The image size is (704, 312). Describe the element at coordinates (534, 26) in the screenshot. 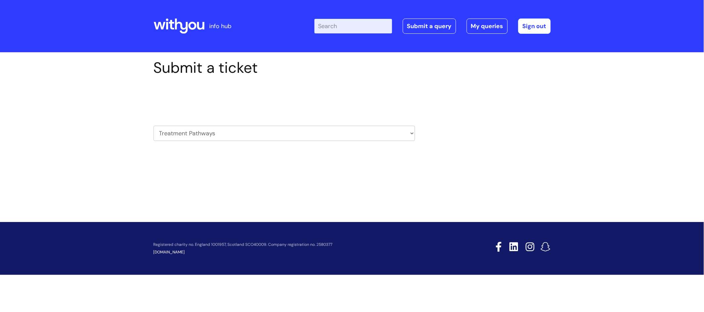

I see `a: Sign out` at that location.